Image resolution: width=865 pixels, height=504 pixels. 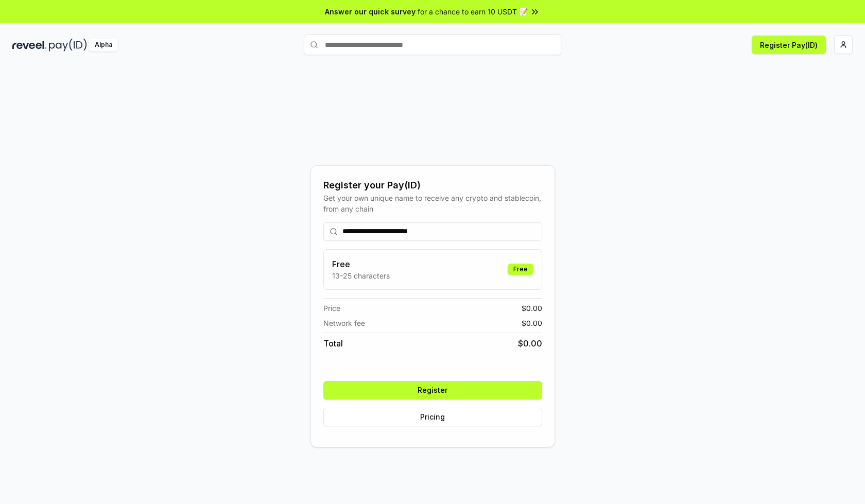 What do you see at coordinates (344, 322) in the screenshot?
I see `span: Network fee` at bounding box center [344, 322].